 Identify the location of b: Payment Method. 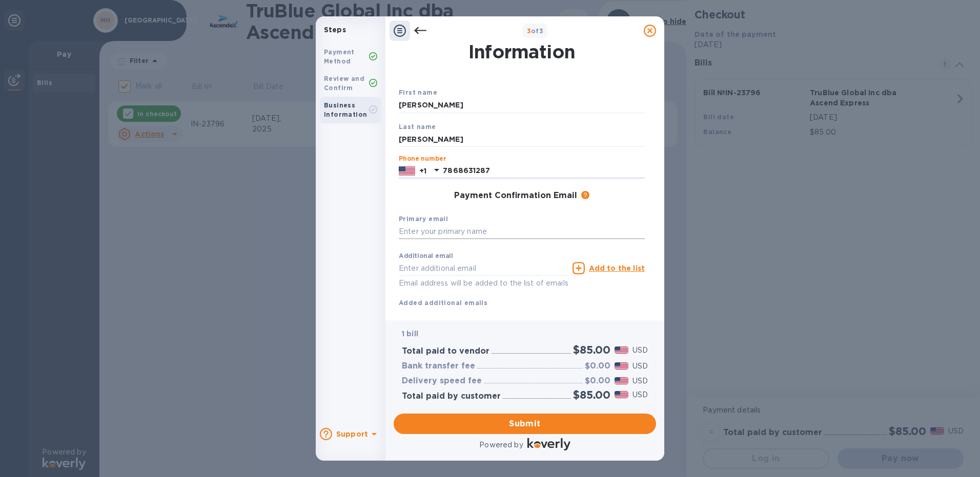
(339, 56).